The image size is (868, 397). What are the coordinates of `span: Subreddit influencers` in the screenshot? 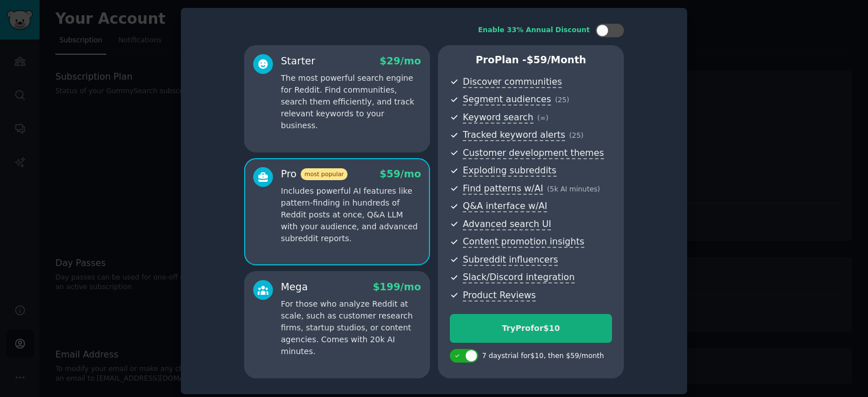 It's located at (510, 260).